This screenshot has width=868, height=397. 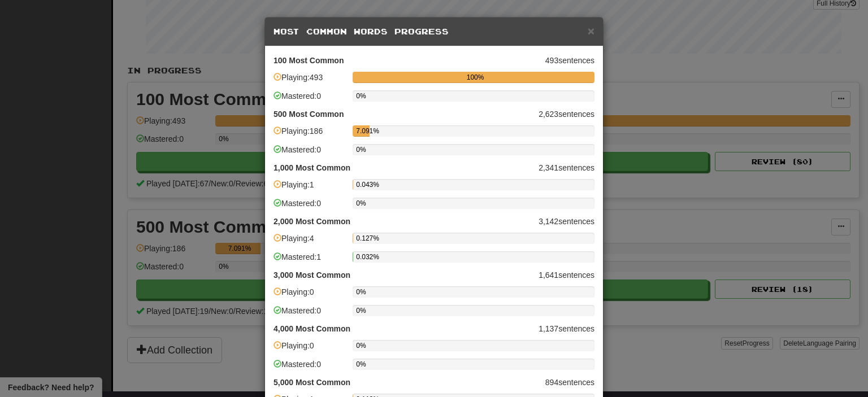 I want to click on div: Playing: 4, so click(x=310, y=242).